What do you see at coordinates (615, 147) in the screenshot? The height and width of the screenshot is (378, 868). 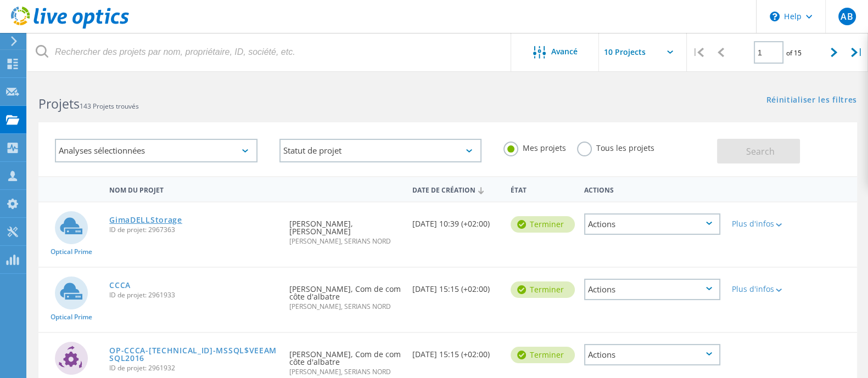 I see `label: Tous les projets` at bounding box center [615, 147].